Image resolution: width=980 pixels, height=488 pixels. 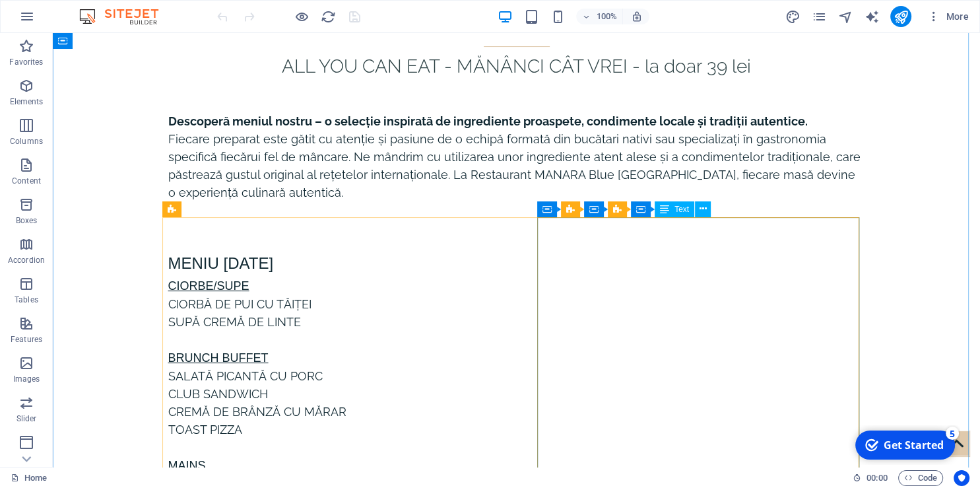 What do you see at coordinates (27, 142) in the screenshot?
I see `p: Columns` at bounding box center [27, 142].